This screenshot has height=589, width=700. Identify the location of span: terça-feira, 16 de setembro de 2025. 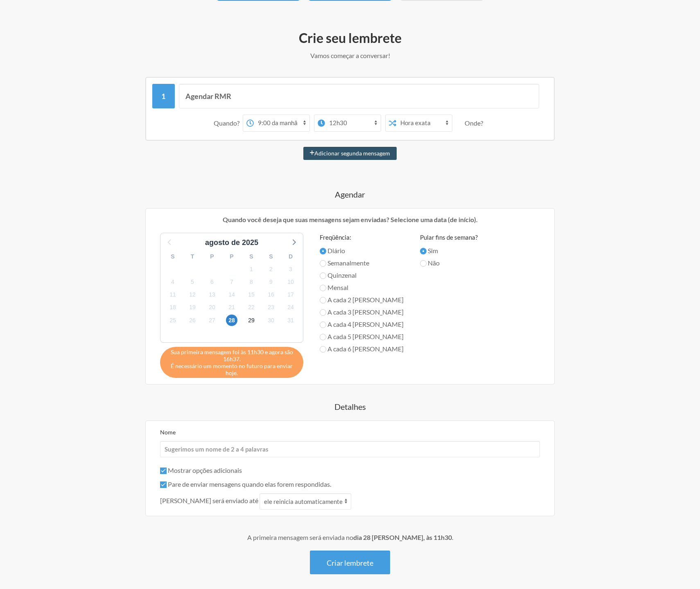
(271, 295).